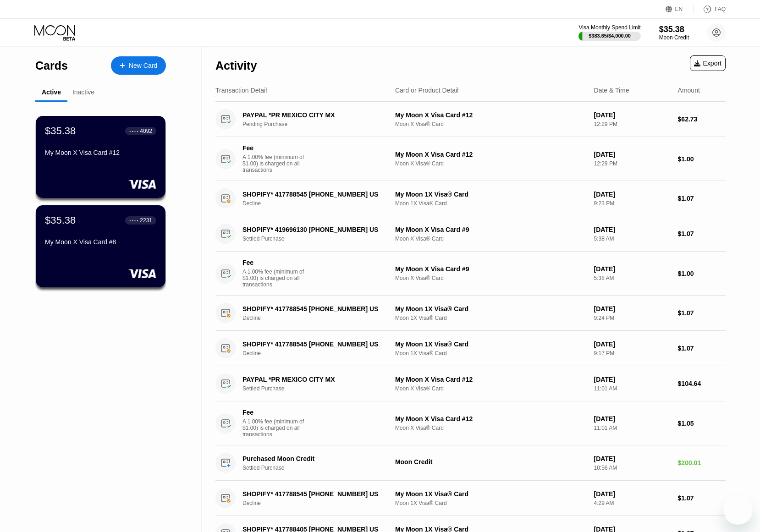 This screenshot has height=532, width=760. I want to click on div: $383.65 / $4,000.00, so click(609, 36).